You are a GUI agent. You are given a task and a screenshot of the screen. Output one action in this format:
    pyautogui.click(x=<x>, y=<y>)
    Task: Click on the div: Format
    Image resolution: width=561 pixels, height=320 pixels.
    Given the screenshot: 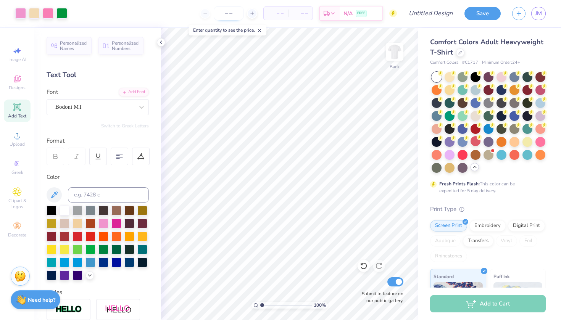 What is the action you would take?
    pyautogui.click(x=98, y=141)
    